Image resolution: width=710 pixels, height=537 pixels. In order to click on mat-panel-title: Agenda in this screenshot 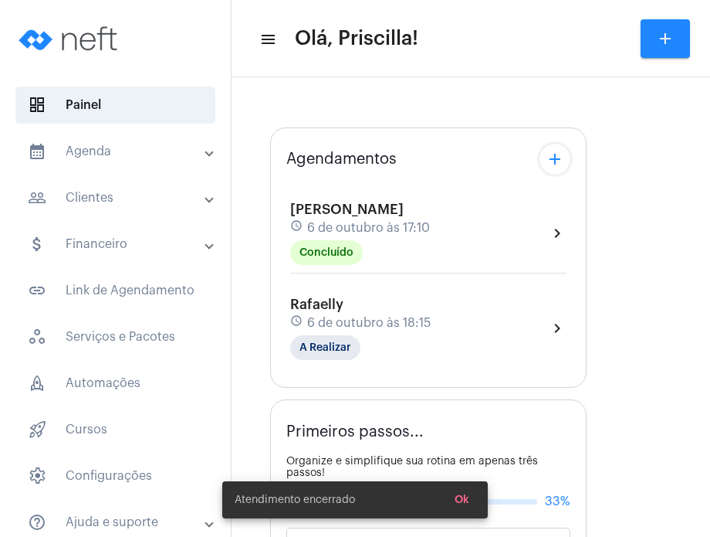, I will do `click(117, 151)`.